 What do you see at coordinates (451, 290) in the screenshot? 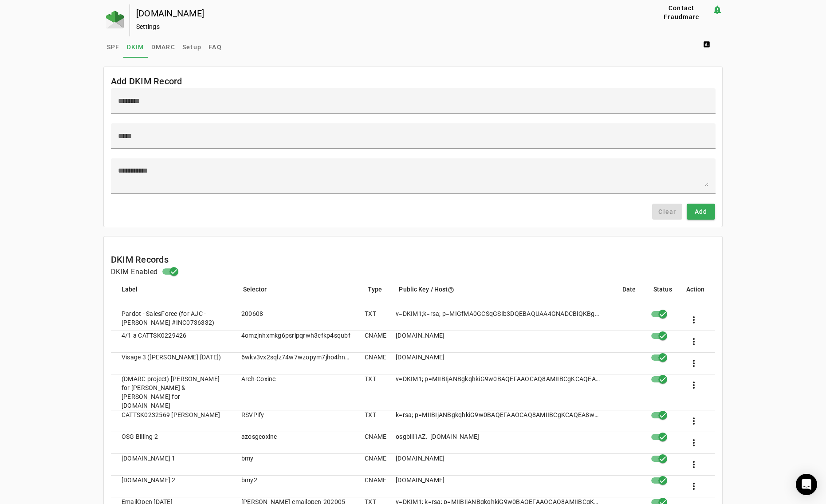
I see `i: help_outline` at bounding box center [451, 290].